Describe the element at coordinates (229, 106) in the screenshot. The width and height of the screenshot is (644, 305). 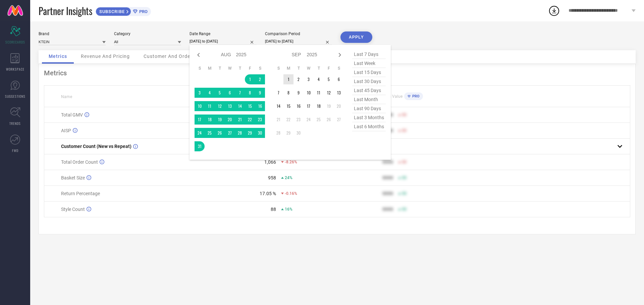
I see `td: Wed Aug 13 2025` at that location.